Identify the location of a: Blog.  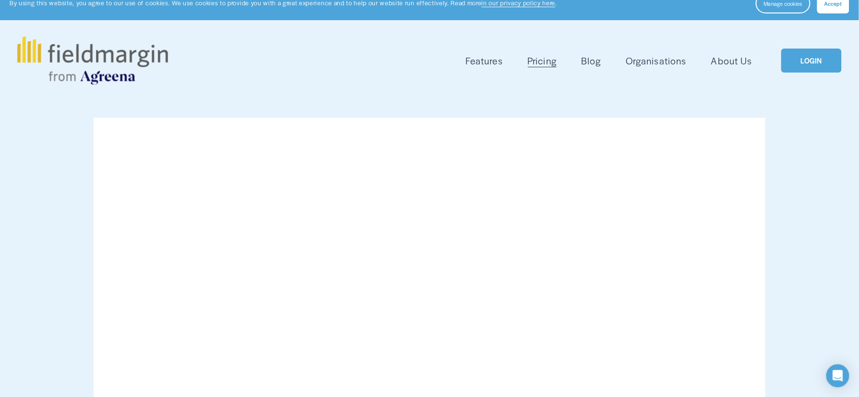
(592, 60).